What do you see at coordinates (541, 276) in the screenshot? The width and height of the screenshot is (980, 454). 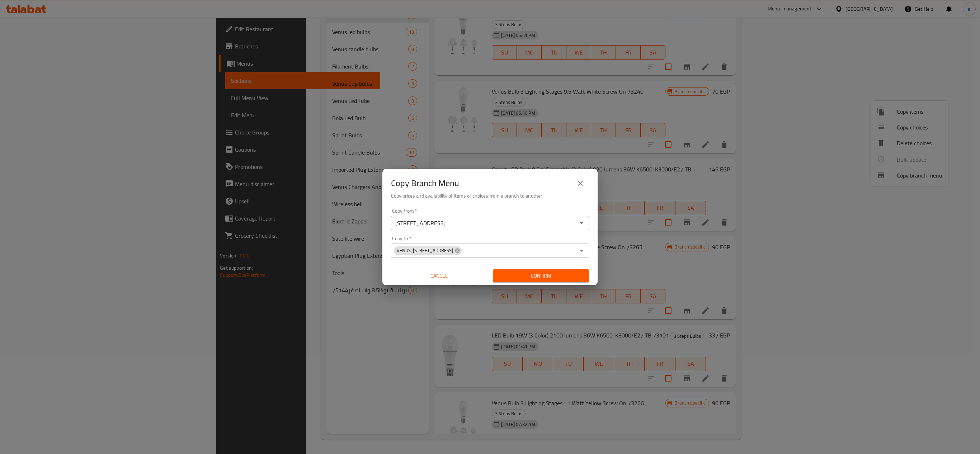 I see `button: Confirm` at bounding box center [541, 276].